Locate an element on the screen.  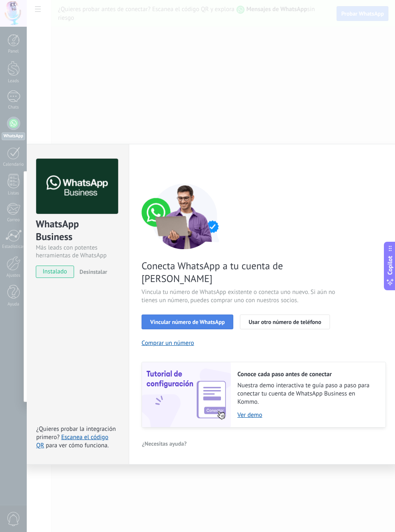
span: Vincula tu número de WhatsApp existente o conecta uno nuevo. Si aún no tienes un número, puedes c... is located at coordinates (240, 297).